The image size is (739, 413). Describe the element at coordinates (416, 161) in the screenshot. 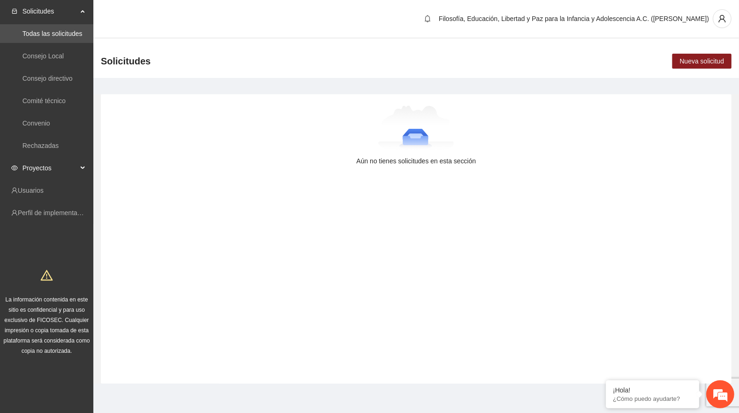

I see `div: Aún no tienes solicitudes en esta sección` at that location.